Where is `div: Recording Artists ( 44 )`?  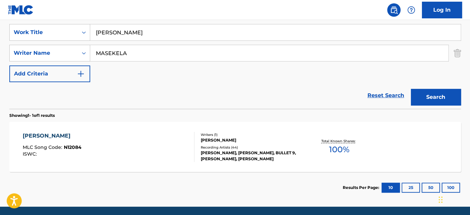 div: Recording Artists ( 44 ) is located at coordinates (251, 147).